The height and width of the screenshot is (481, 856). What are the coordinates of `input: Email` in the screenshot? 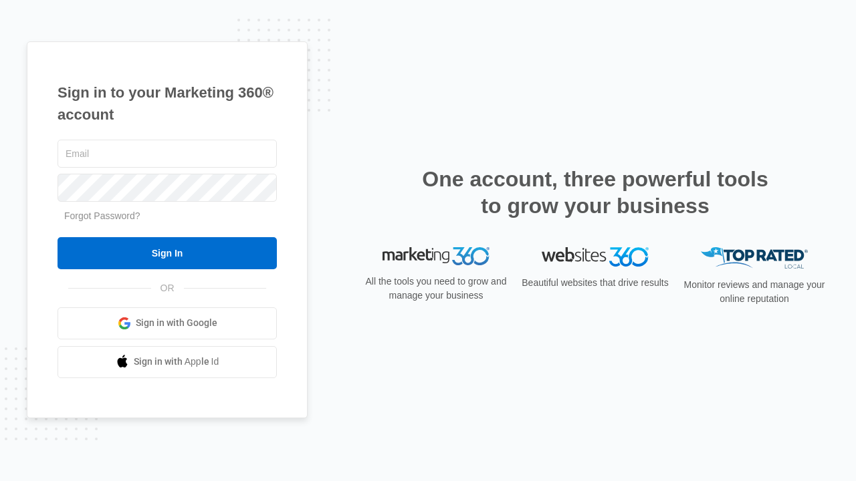 It's located at (167, 154).